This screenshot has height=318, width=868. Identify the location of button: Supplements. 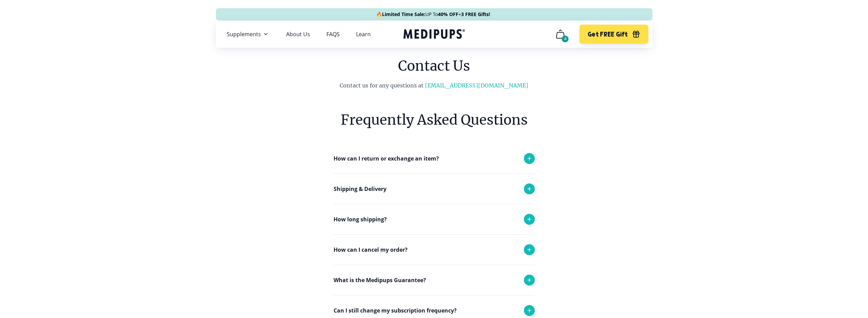
(248, 34).